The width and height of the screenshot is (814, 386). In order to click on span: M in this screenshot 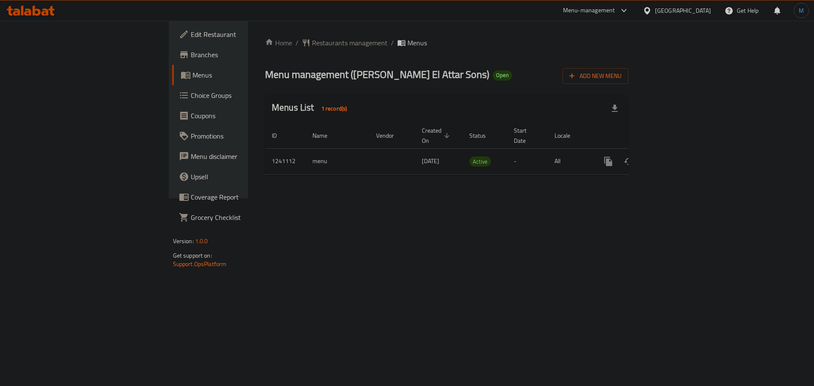, I will do `click(801, 11)`.